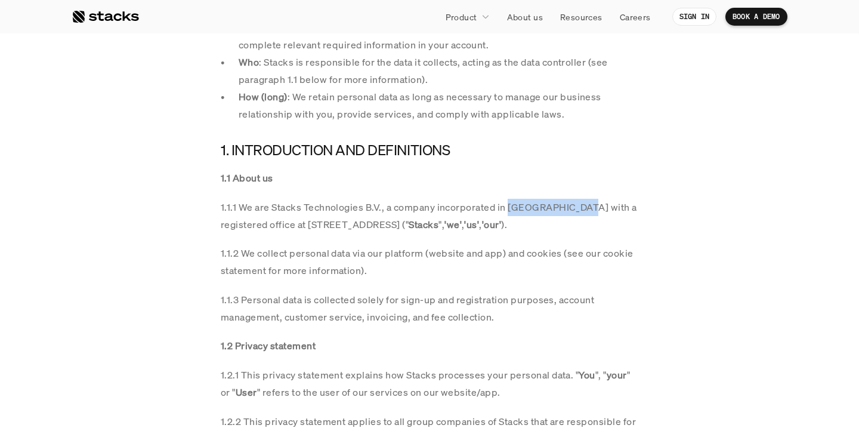  I want to click on p: 1.1.2 We collect personal data via our platform (website and app) and cookies (see our cookie sta..., so click(430, 262).